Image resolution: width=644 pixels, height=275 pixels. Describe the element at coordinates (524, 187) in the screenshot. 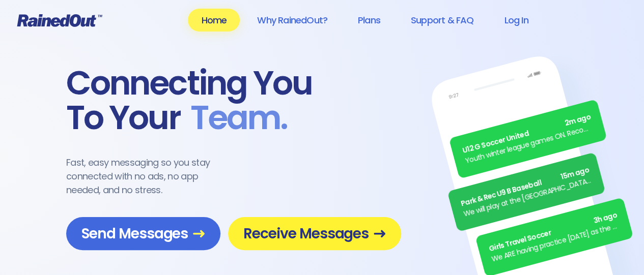

I see `div: Park & Rec U9 B Baseball` at that location.